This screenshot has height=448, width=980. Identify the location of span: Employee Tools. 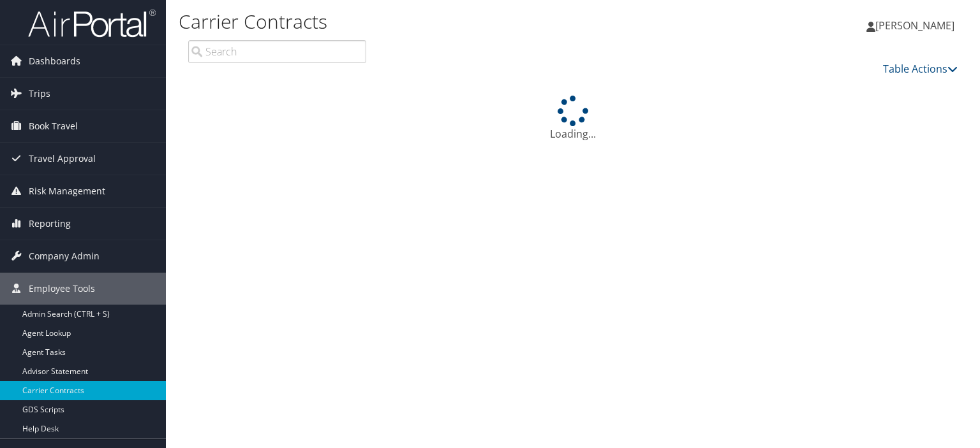
(62, 289).